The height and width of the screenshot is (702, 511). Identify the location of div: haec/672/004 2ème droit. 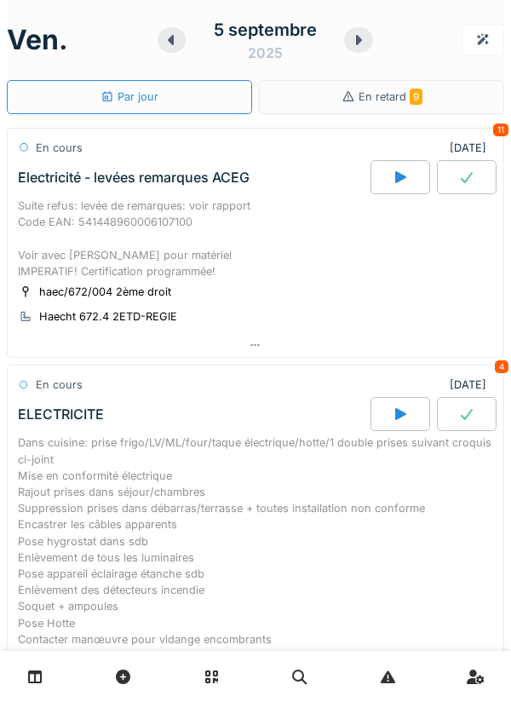
(105, 291).